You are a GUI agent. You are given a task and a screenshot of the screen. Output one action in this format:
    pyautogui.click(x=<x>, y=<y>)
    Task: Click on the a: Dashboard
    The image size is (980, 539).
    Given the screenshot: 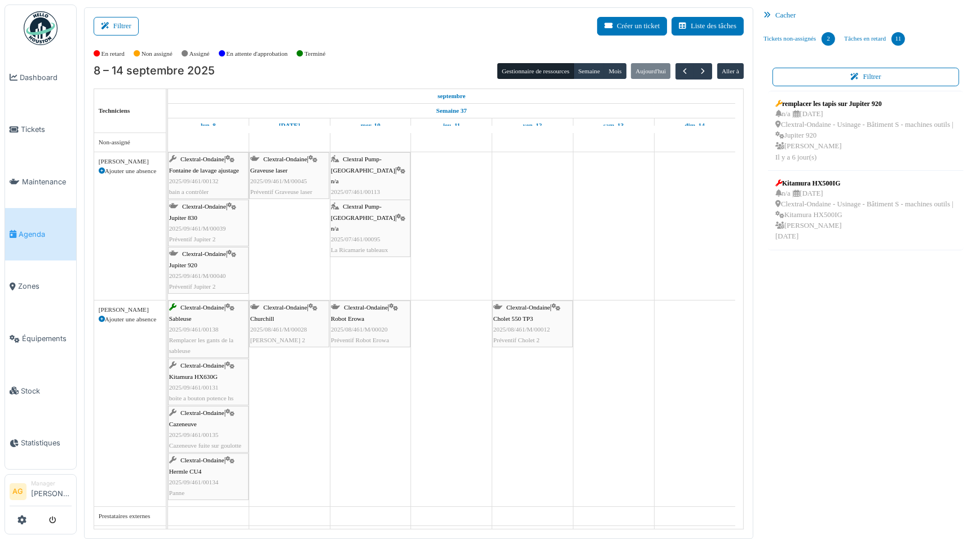 What is the action you would take?
    pyautogui.click(x=40, y=77)
    